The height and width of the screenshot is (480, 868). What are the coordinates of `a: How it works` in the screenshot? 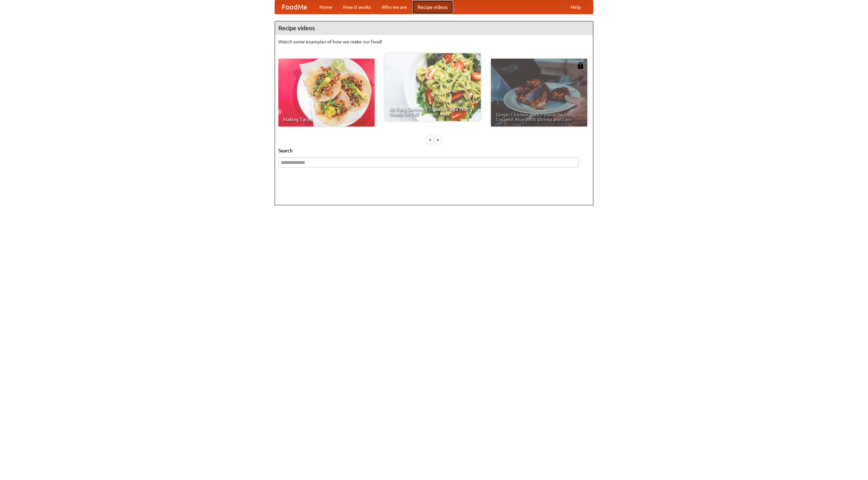 It's located at (357, 7).